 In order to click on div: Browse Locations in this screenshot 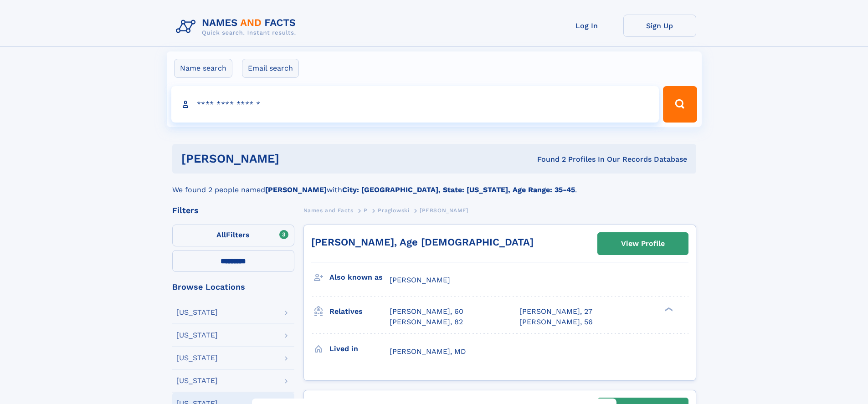, I will do `click(233, 287)`.